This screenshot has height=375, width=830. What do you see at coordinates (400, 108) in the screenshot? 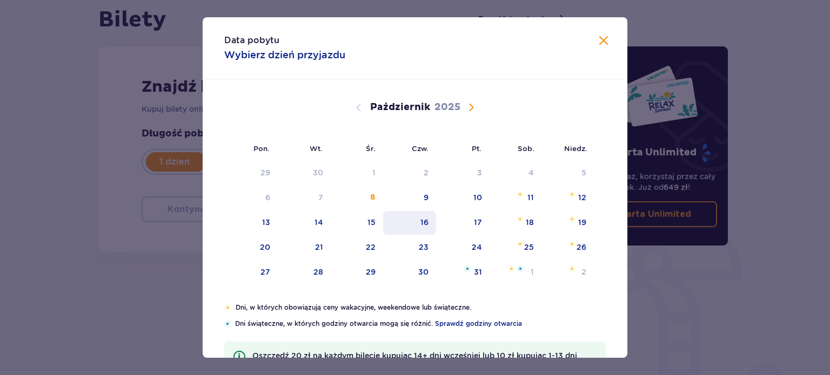
I see `p: Październik` at bounding box center [400, 108].